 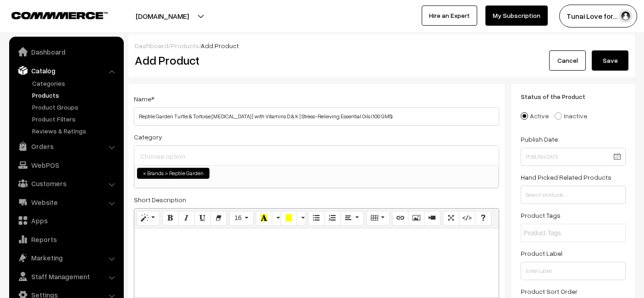 What do you see at coordinates (75, 83) in the screenshot?
I see `a: Categories` at bounding box center [75, 83].